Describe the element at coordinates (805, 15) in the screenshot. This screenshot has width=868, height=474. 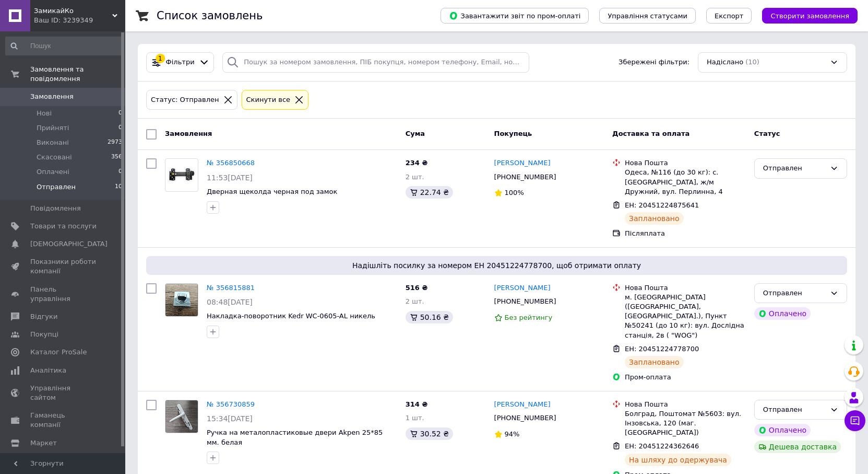
I see `a: Створити замовлення` at that location.